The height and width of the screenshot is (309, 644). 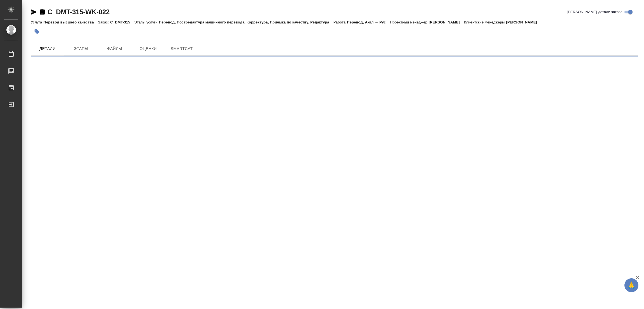 I want to click on button: Скопировать ссылку, so click(x=42, y=12).